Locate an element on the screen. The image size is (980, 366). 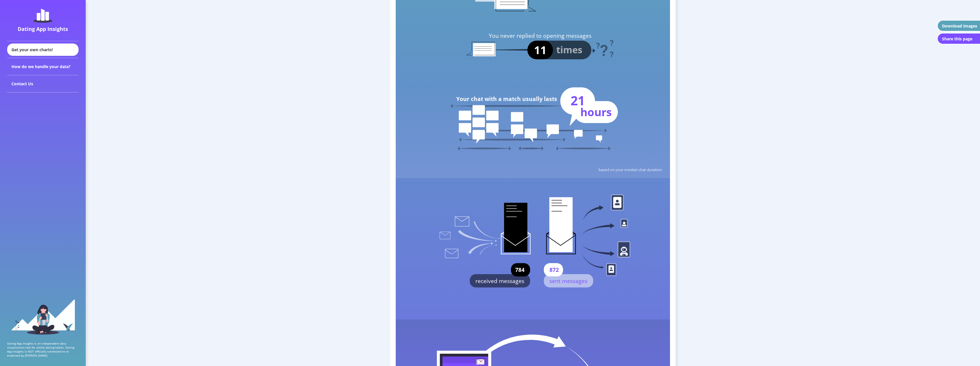
div: Get your own charts! is located at coordinates (43, 50).